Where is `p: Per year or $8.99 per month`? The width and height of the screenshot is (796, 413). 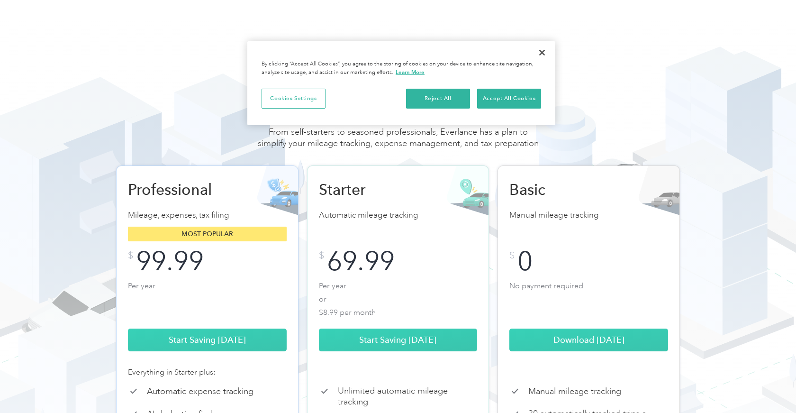 p: Per year or $8.99 per month is located at coordinates (398, 298).